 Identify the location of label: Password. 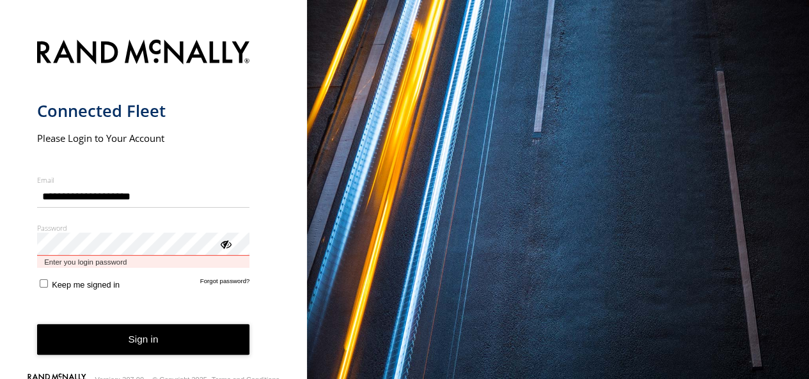
(143, 228).